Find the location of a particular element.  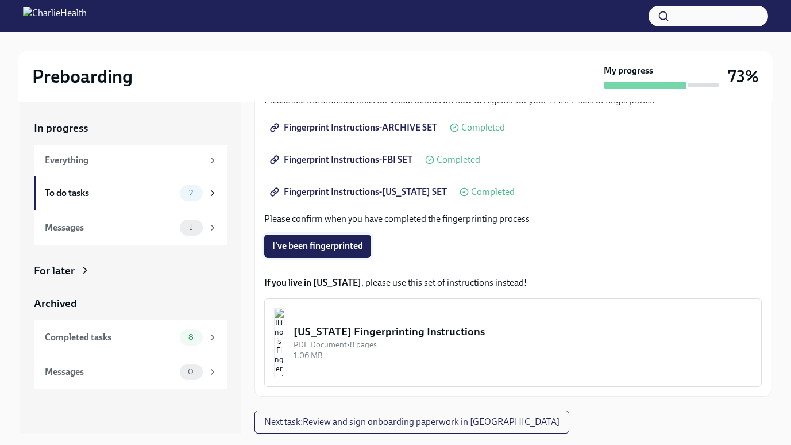

span: 8 is located at coordinates (191, 337).